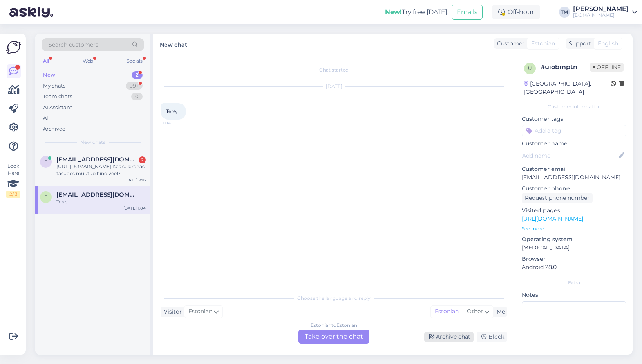 This screenshot has width=642, height=364. Describe the element at coordinates (578, 43) in the screenshot. I see `div: Support` at that location.